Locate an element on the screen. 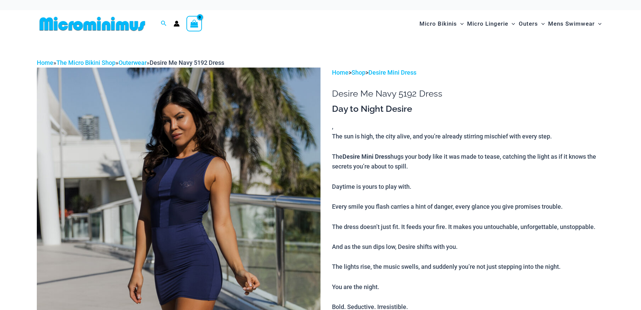 Image resolution: width=641 pixels, height=310 pixels. a: Outerwear is located at coordinates (132, 62).